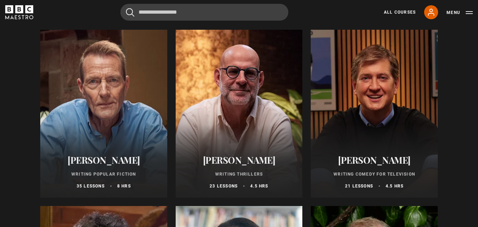 The height and width of the screenshot is (227, 478). I want to click on svg: BBC Maestro, so click(19, 12).